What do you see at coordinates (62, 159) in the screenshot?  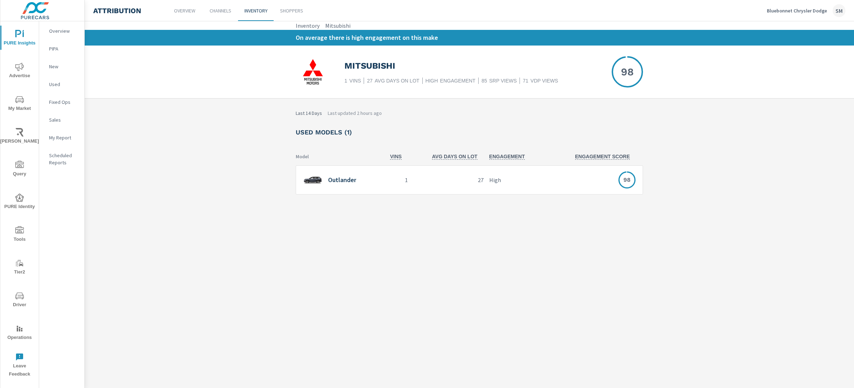 I see `div: Scheduled Reports` at bounding box center [62, 159].